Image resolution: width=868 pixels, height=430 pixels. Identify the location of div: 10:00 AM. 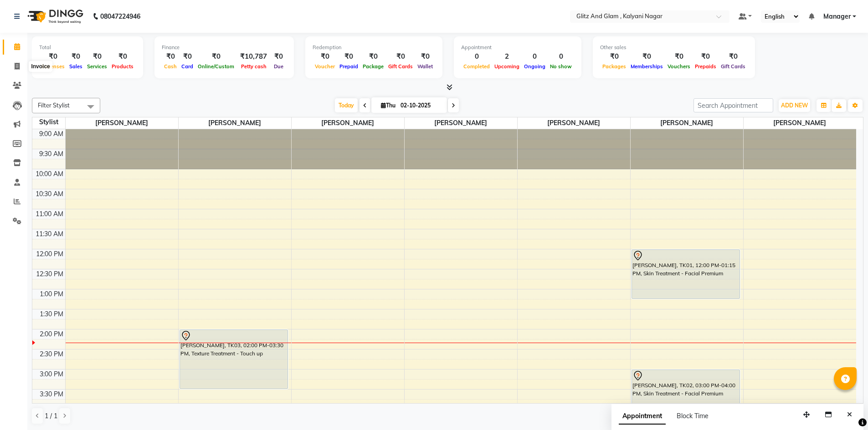
(49, 174).